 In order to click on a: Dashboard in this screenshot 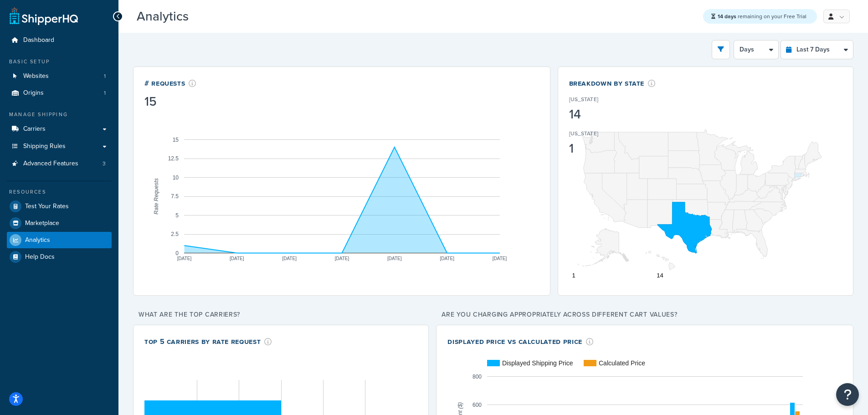, I will do `click(59, 40)`.